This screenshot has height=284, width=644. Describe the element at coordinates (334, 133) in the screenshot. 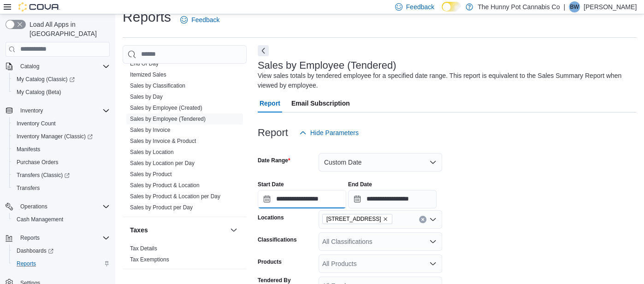

I see `span: Hide Parameters` at that location.